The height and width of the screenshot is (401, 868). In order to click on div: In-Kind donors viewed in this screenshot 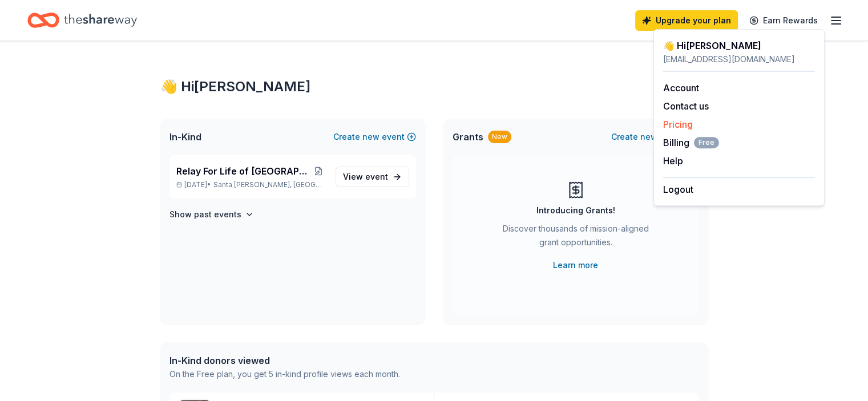, I will do `click(285, 360)`.